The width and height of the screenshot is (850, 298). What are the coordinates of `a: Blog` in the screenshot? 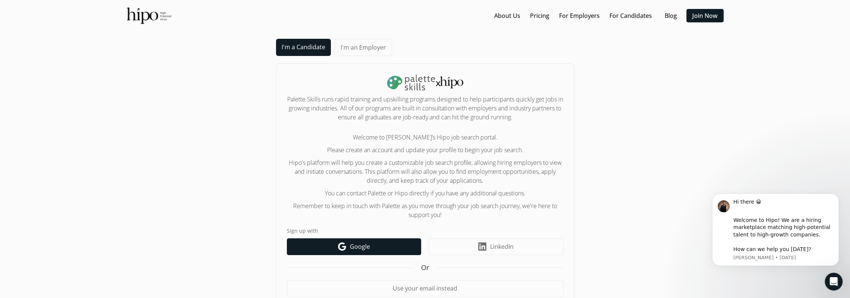 It's located at (670, 16).